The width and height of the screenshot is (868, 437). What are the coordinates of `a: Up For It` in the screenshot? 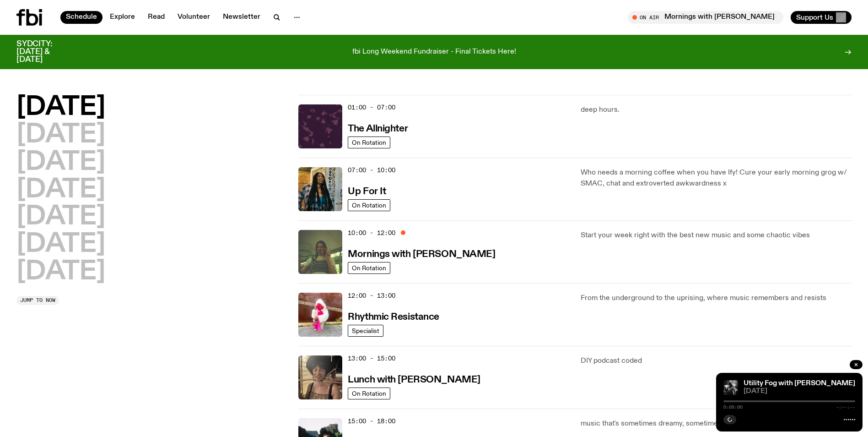 It's located at (367, 190).